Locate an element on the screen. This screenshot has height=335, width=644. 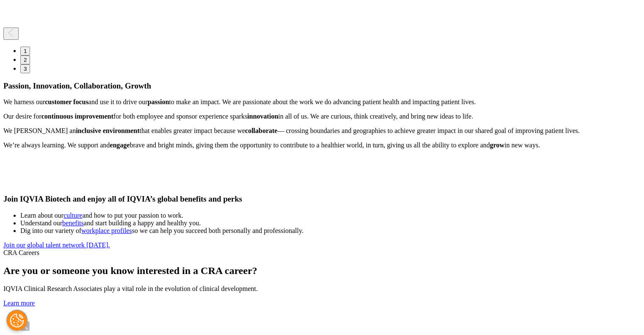
button: Cookies Settings is located at coordinates (17, 320).